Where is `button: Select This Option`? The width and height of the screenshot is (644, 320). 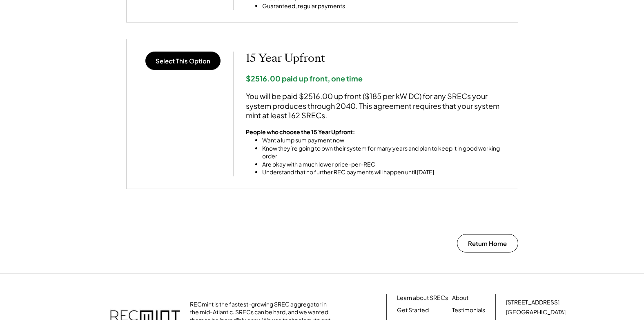
button: Select This Option is located at coordinates (183, 61).